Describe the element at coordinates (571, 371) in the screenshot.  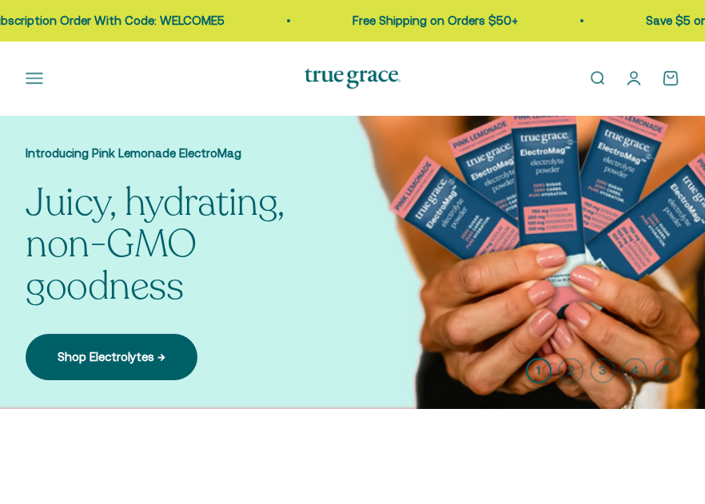
I see `button: 2` at that location.